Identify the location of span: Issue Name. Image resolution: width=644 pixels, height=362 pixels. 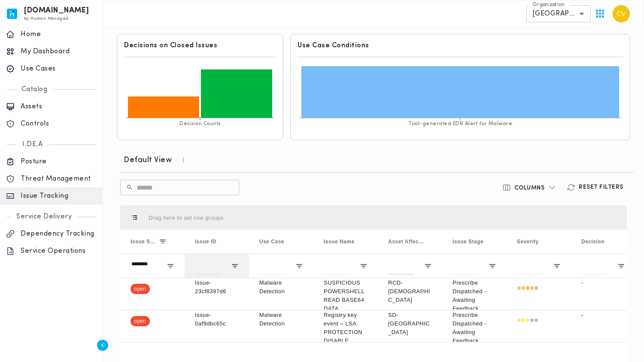
(340, 242).